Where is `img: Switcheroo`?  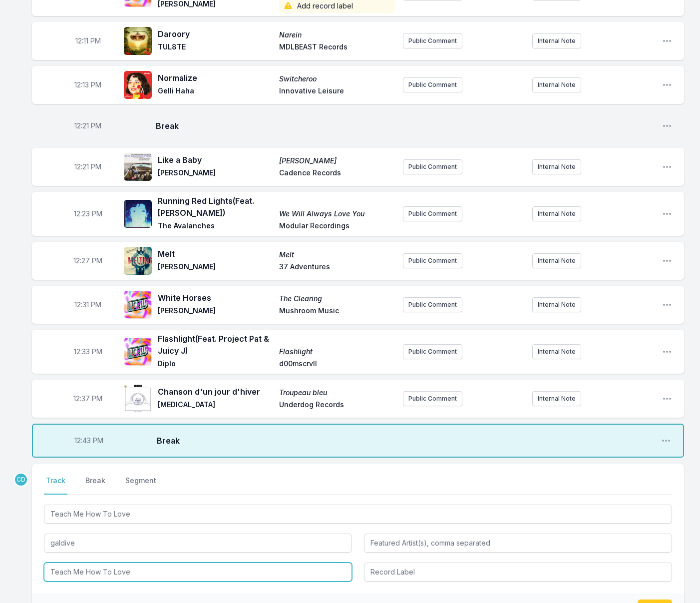
img: Switcheroo is located at coordinates (138, 85).